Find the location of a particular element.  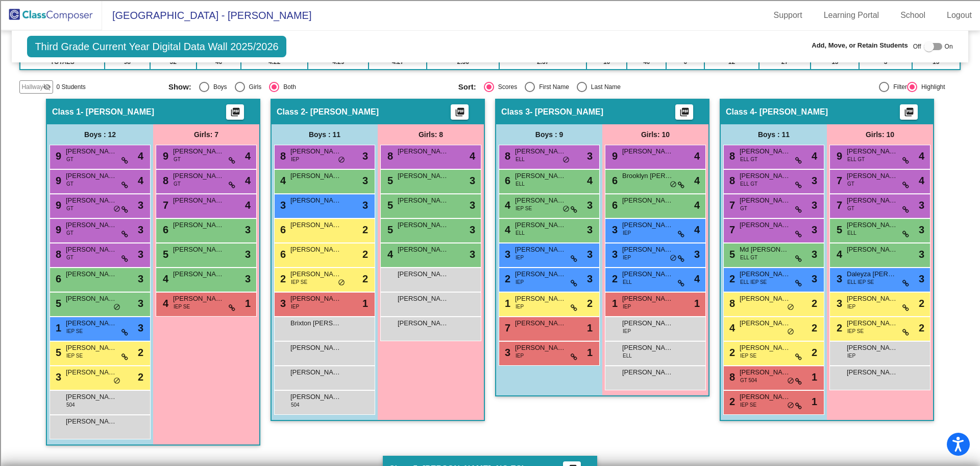

span: Third Grade Current Year Digital Data Wall 2025/2026 is located at coordinates (156, 47).